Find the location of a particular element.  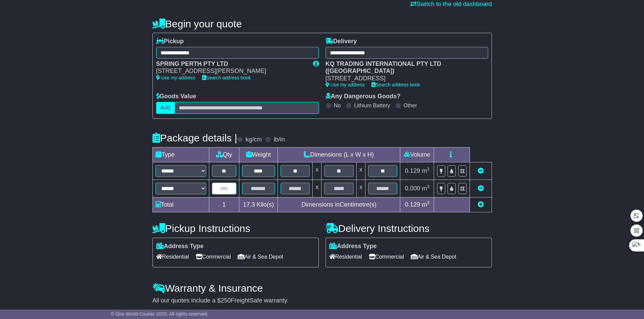

label: No is located at coordinates (337, 105).